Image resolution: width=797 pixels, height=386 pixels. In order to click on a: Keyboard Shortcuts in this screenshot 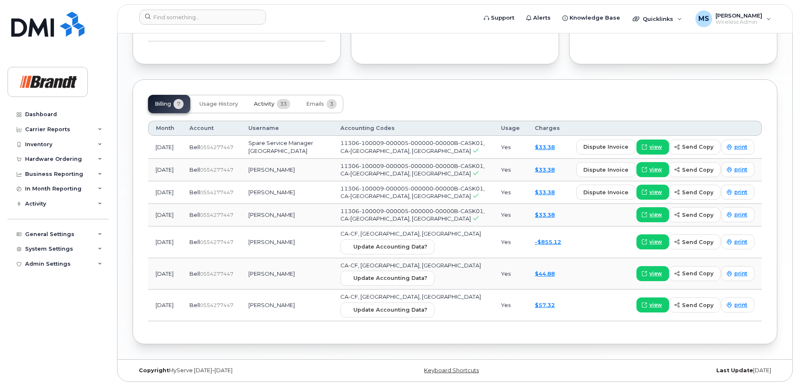, I will do `click(451, 370)`.